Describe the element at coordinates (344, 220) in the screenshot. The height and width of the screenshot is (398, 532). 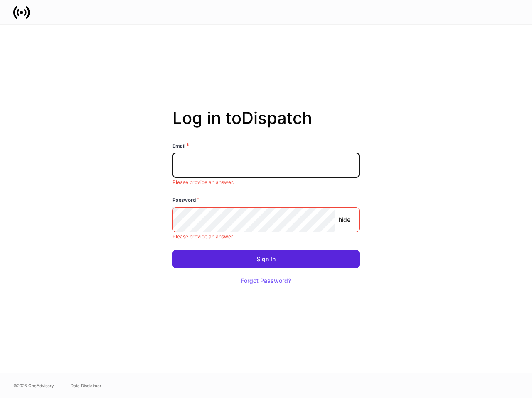
I see `p: hide` at that location.